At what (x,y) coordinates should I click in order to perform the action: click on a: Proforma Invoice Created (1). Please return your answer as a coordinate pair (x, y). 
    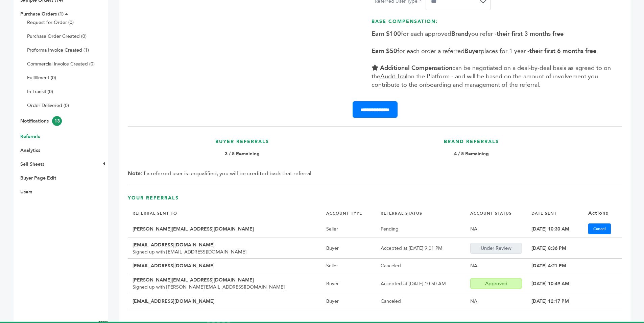
    Looking at the image, I should click on (58, 50).